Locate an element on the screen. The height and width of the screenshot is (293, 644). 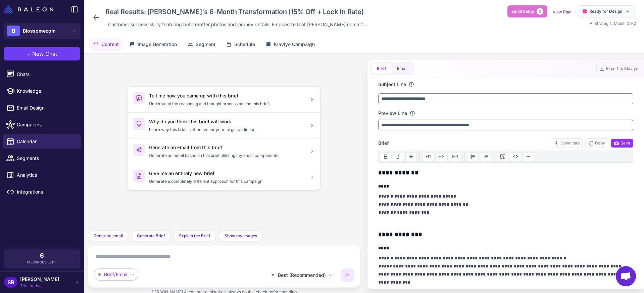
span: Analytics is located at coordinates (46, 175).